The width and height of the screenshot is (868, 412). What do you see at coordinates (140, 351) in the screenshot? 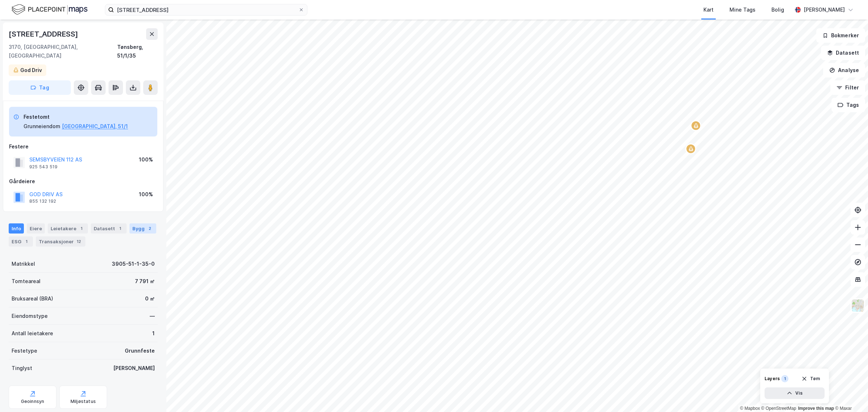
I see `div: Grunnfeste` at bounding box center [140, 351].